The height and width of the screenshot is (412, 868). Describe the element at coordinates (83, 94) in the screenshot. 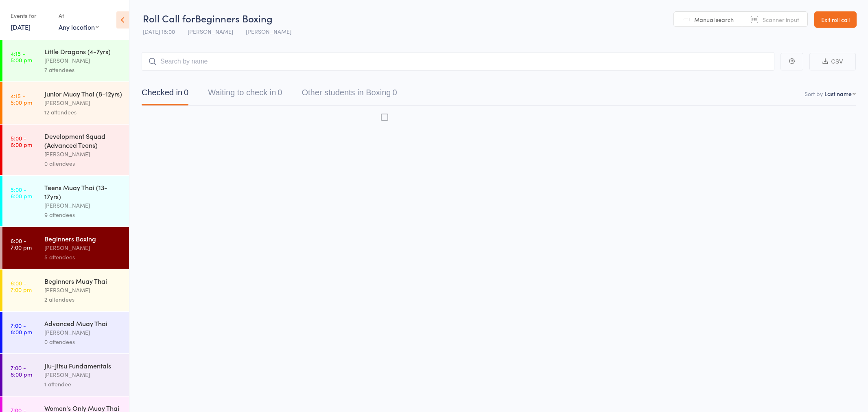

I see `div: Junior Muay Thai (8-12yrs)` at that location.